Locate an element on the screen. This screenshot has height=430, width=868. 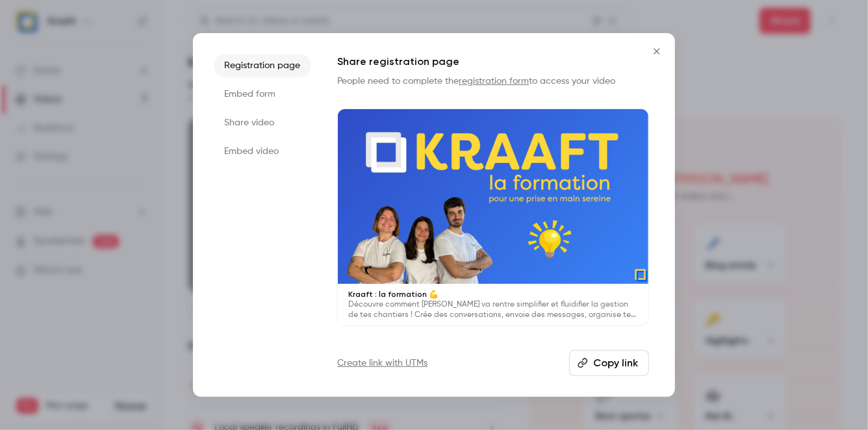
a: Create link with UTMs is located at coordinates (382, 363).